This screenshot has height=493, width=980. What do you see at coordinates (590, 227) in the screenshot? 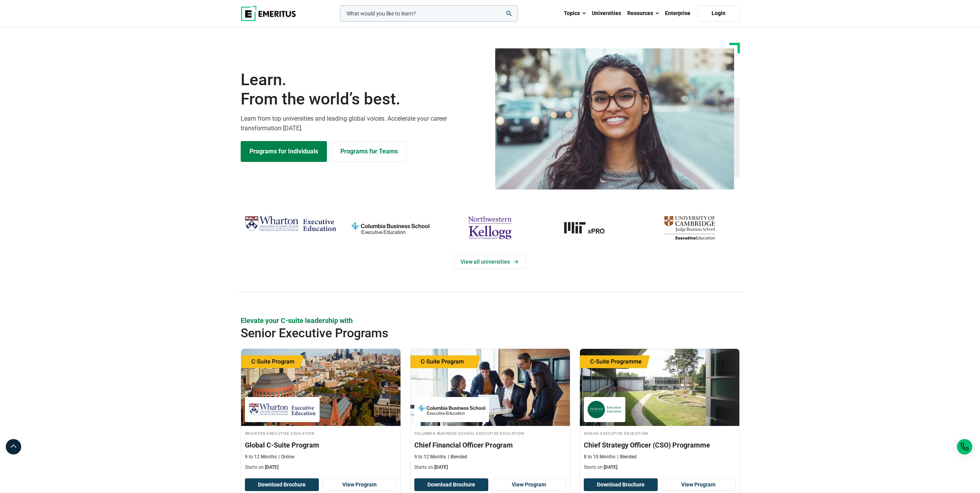
I see `img: MIT xPRO` at bounding box center [590, 227].